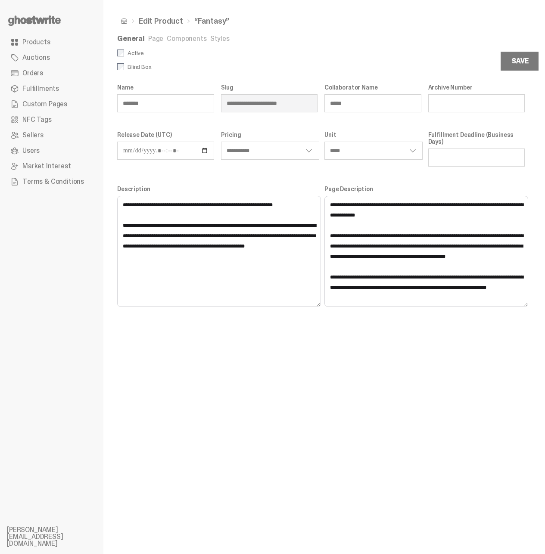  Describe the element at coordinates (520, 61) in the screenshot. I see `div: Save` at that location.